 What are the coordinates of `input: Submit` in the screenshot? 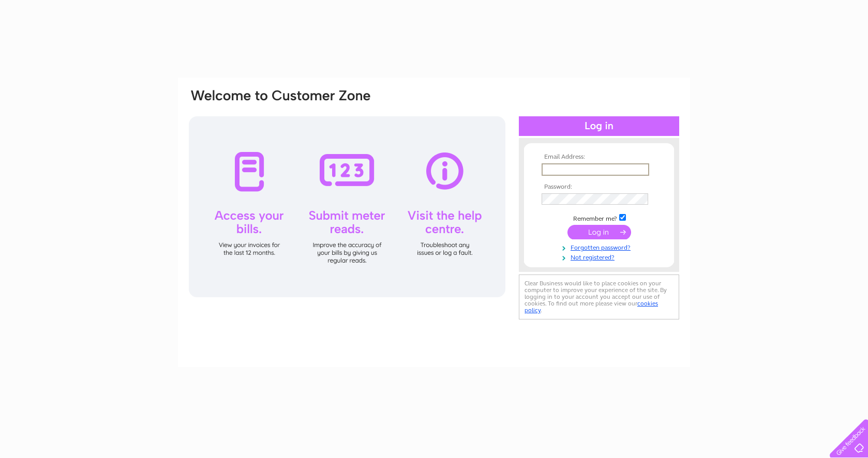 It's located at (599, 232).